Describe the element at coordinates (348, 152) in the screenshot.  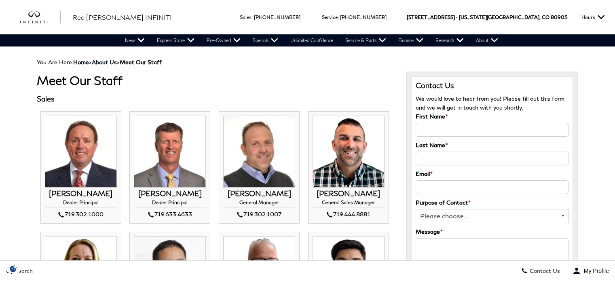
I see `img: ROBERT WARNER` at that location.